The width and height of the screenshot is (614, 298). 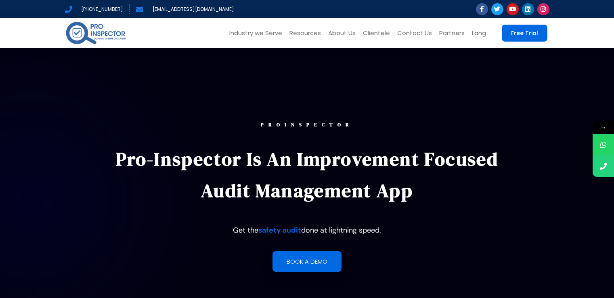 I want to click on a: Free Trial, so click(x=525, y=33).